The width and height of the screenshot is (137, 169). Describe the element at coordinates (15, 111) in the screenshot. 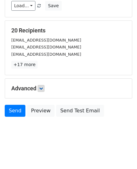

I see `a: Send` at that location.